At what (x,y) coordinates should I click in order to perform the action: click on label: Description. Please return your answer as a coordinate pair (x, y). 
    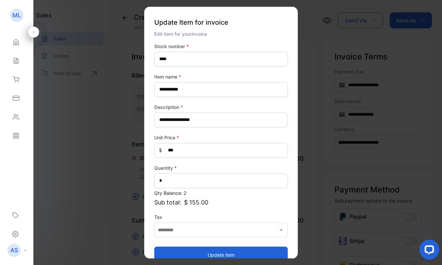
    Looking at the image, I should click on (221, 107).